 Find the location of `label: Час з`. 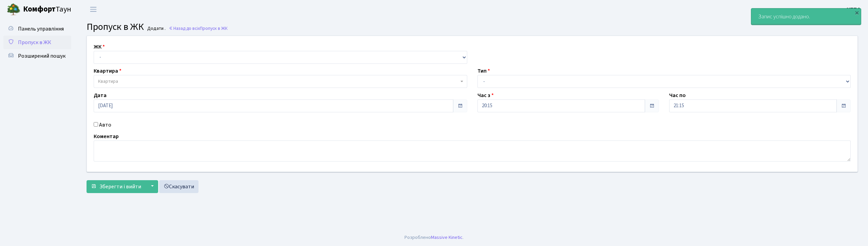

label: Час з is located at coordinates (486, 95).